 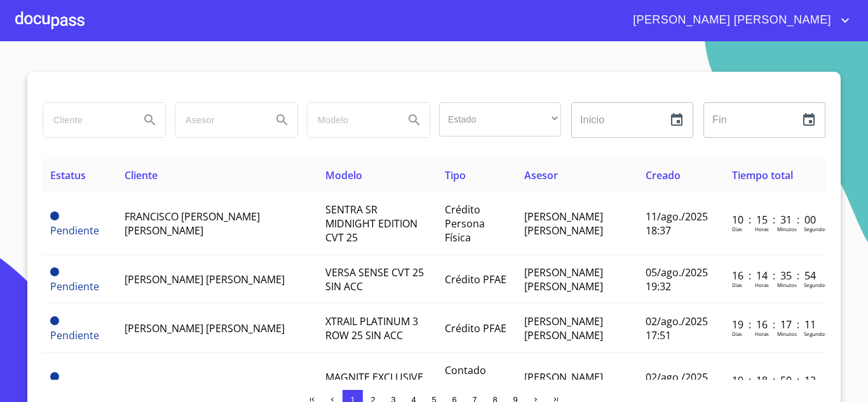 What do you see at coordinates (541, 175) in the screenshot?
I see `span: Asesor` at bounding box center [541, 175].